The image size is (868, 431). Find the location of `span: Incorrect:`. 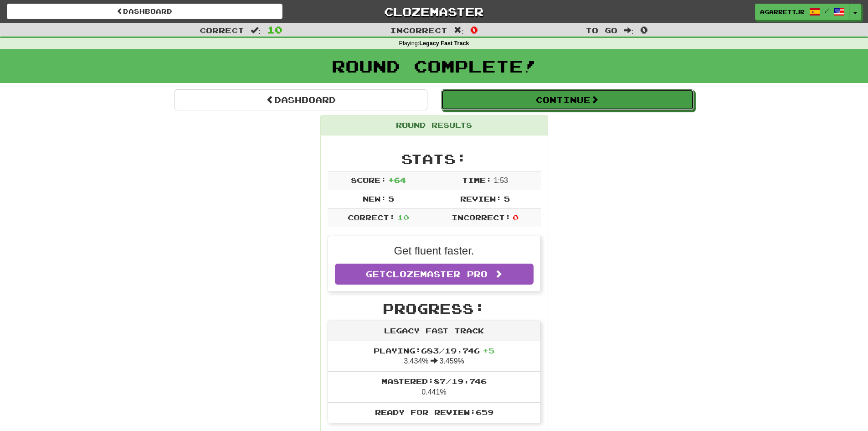

span: Incorrect: is located at coordinates (481, 217).